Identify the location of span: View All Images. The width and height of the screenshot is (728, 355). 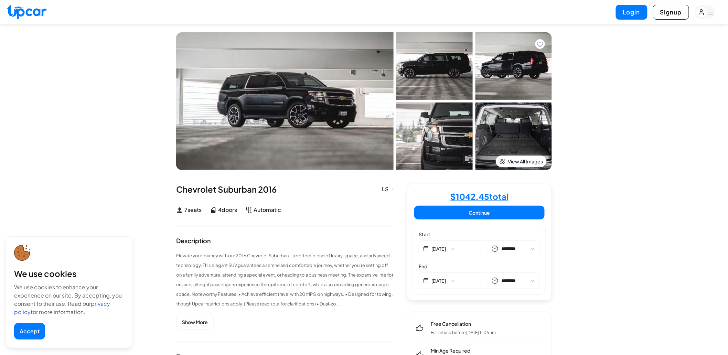
(525, 161).